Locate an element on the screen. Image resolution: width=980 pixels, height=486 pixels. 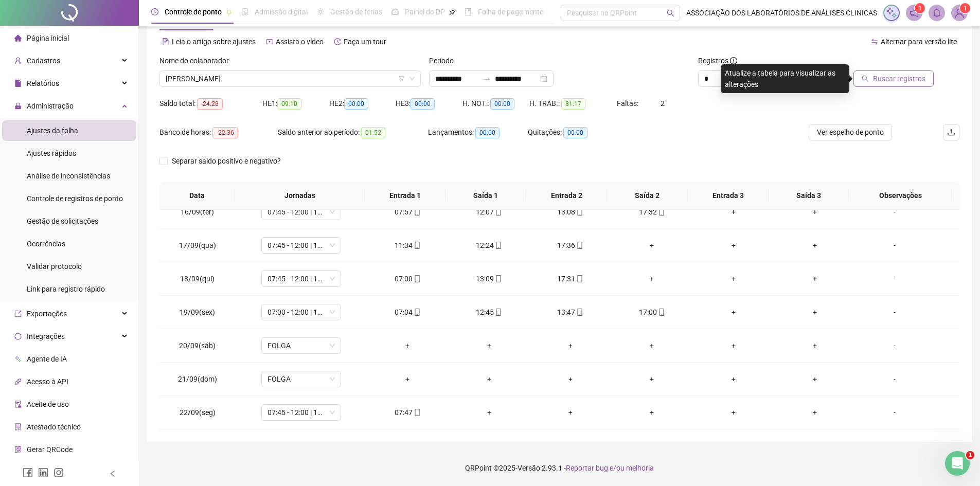
span: clock-circle is located at coordinates (154, 12).